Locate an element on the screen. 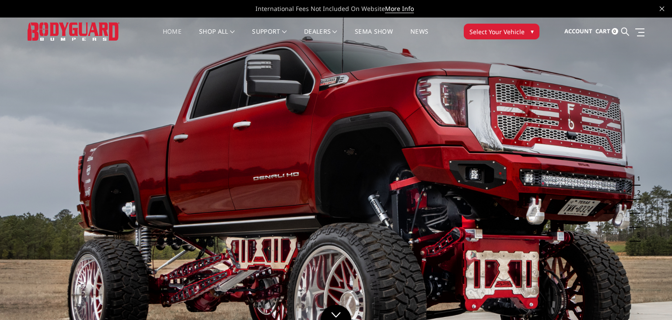 The image size is (672, 320). a: Home is located at coordinates (172, 37).